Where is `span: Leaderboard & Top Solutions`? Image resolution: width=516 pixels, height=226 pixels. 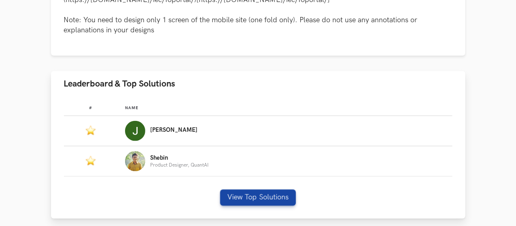 span: Leaderboard & Top Solutions is located at coordinates (120, 84).